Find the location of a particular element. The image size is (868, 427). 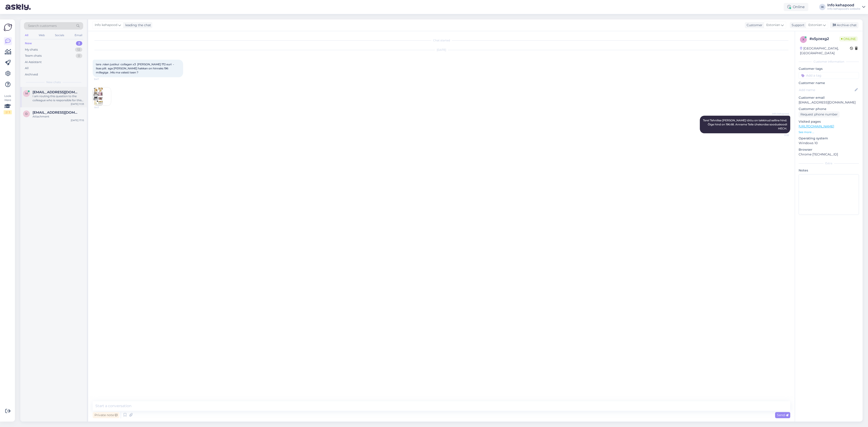

input: Add name is located at coordinates (826, 90).